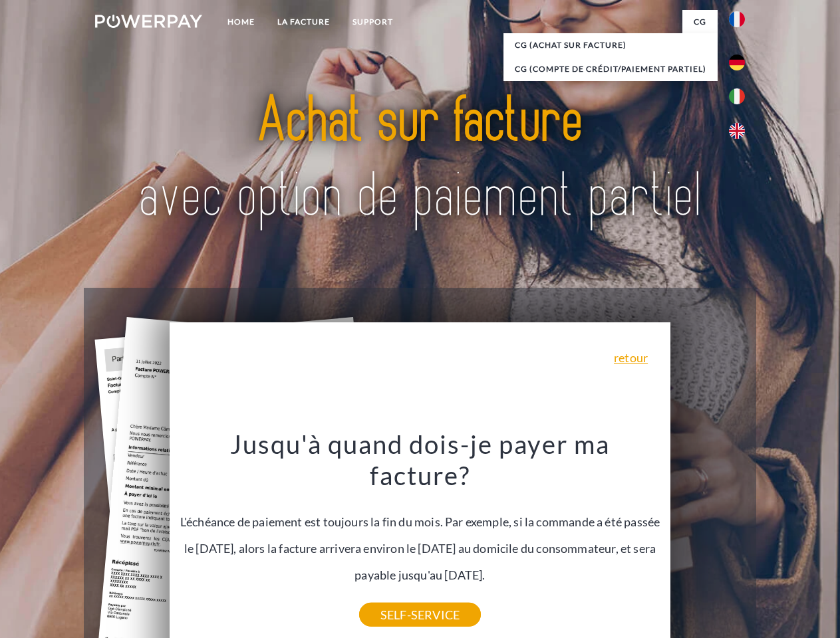 Image resolution: width=840 pixels, height=638 pixels. Describe the element at coordinates (610, 45) in the screenshot. I see `a: CG (achat sur facture)` at that location.